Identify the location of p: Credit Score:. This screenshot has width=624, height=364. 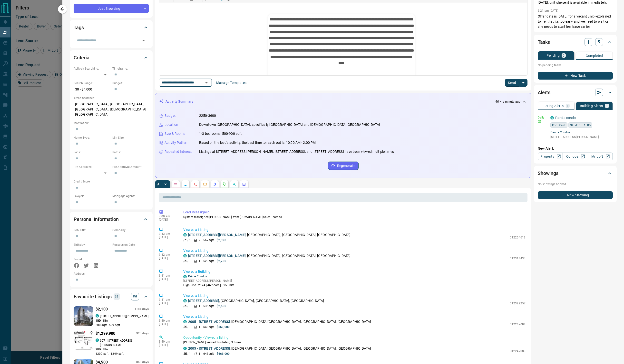
(111, 182).